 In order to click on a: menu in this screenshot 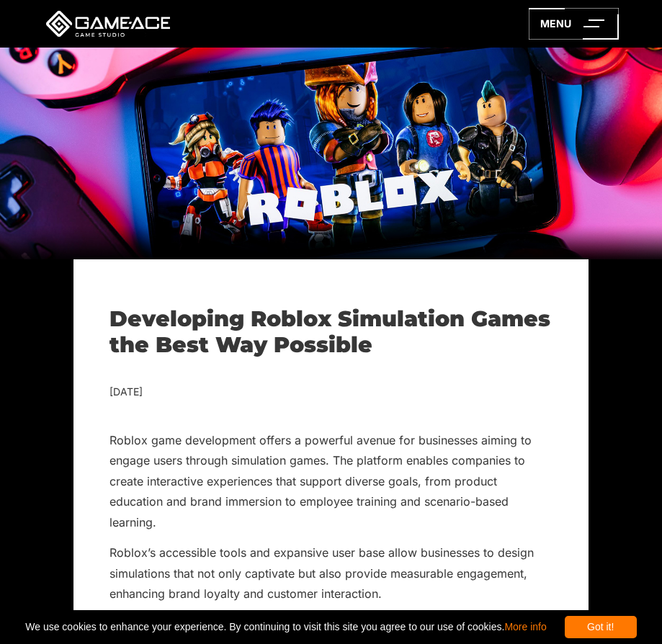, I will do `click(574, 24)`.